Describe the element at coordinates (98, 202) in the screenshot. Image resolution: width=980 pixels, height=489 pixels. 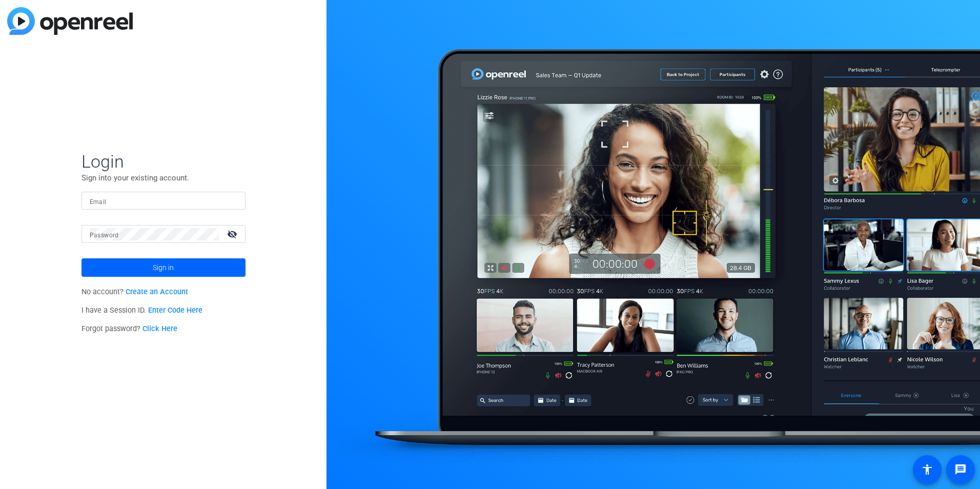
I see `mat-label: Email` at that location.